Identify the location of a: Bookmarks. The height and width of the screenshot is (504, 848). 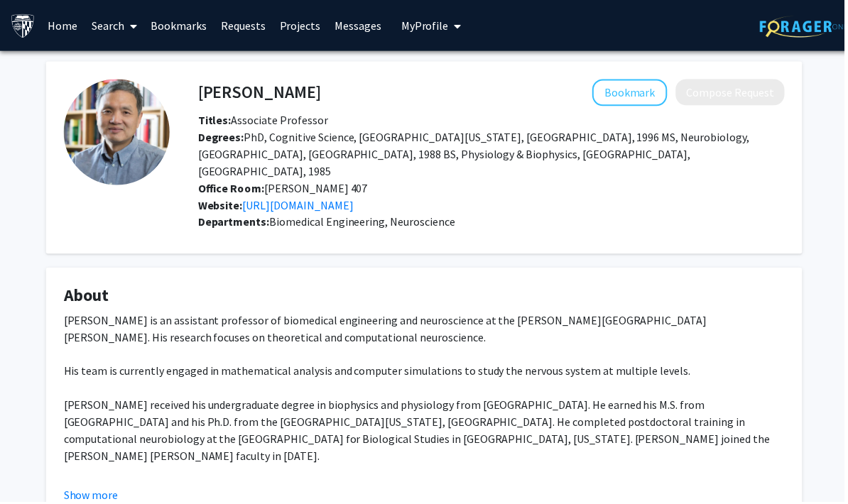
(179, 25).